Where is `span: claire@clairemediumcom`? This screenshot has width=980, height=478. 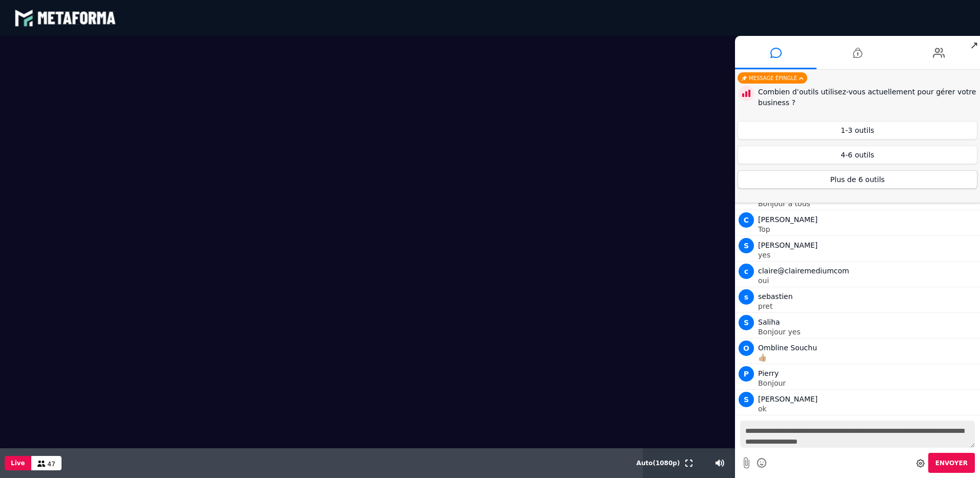 span: claire@clairemediumcom is located at coordinates (804, 271).